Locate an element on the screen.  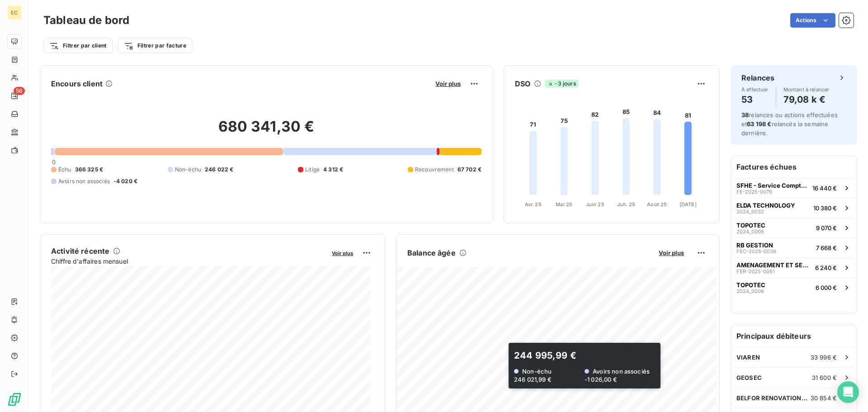
span: GEOSEC is located at coordinates (749, 377).